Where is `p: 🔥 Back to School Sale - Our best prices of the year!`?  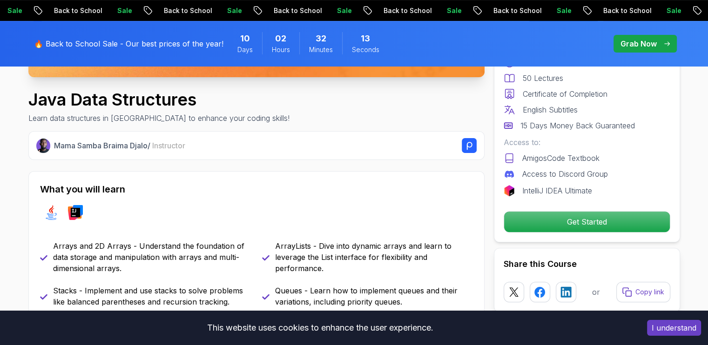 p: 🔥 Back to School Sale - Our best prices of the year! is located at coordinates (128, 44).